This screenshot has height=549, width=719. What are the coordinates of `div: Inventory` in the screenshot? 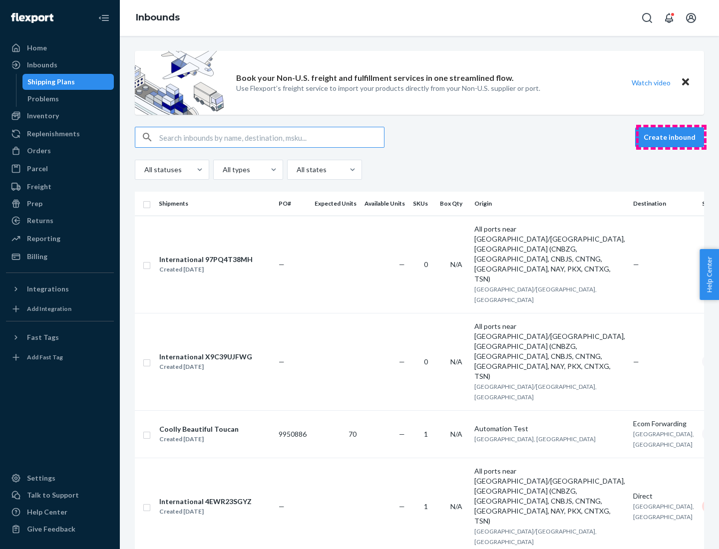 It's located at (43, 116).